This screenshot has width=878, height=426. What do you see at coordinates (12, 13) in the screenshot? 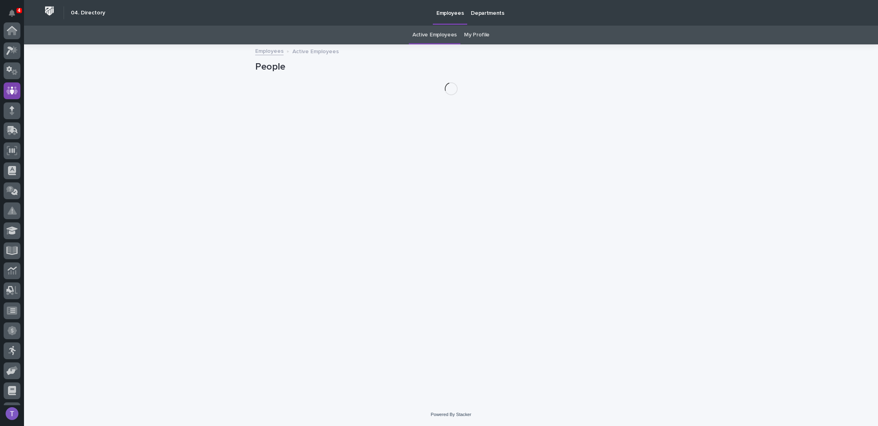
I see `button: Notifications` at bounding box center [12, 13].